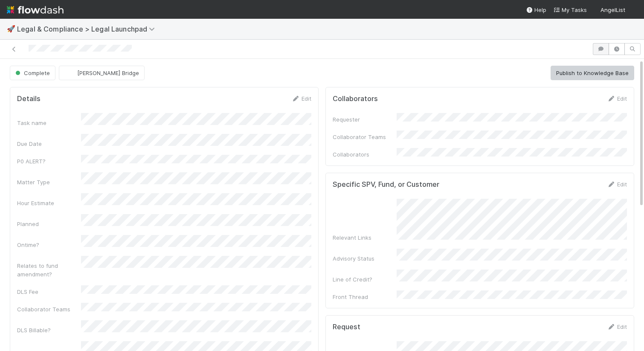 The image size is (644, 351). What do you see at coordinates (364, 238) in the screenshot?
I see `div: Relevant Links` at bounding box center [364, 238].